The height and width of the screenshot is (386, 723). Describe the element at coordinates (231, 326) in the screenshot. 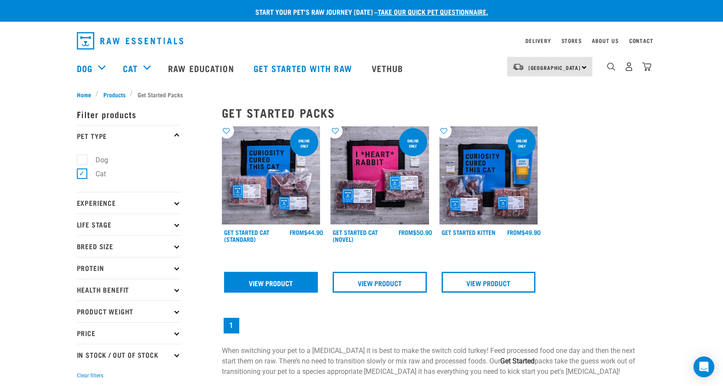

I see `a: Page 1` at that location.